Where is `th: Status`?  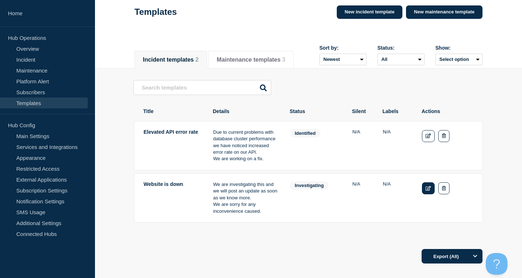 th: Status is located at coordinates (314, 111).